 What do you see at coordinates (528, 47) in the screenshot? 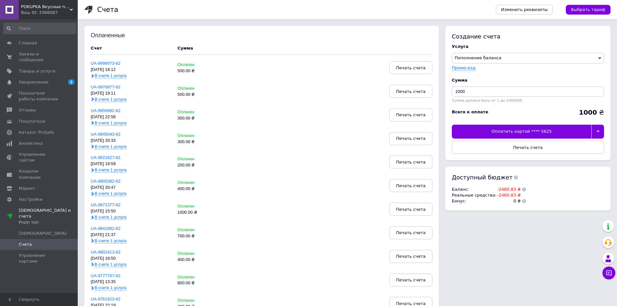
I see `div: Услуга` at bounding box center [528, 47].